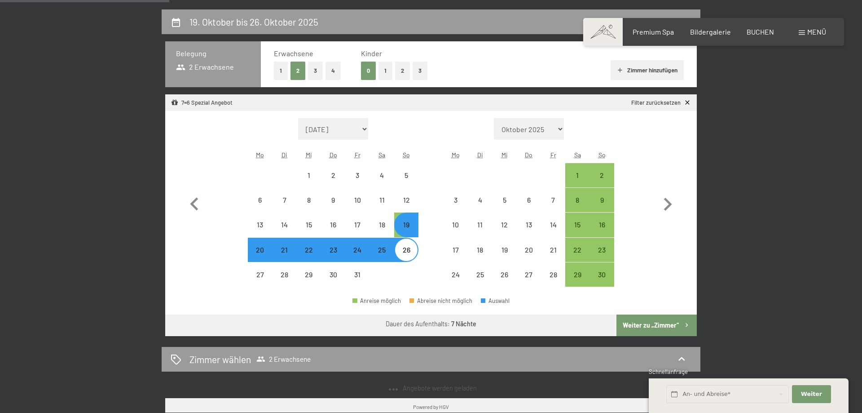  What do you see at coordinates (260, 232) in the screenshot?
I see `div: 13` at bounding box center [260, 232].